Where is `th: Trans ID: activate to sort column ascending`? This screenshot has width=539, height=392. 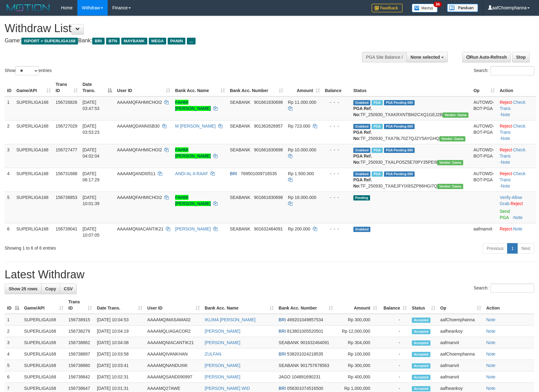 th: Trans ID: activate to sort column ascending is located at coordinates (67, 88).